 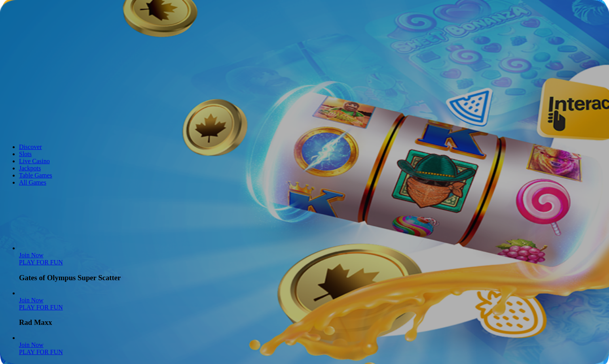 I want to click on span: Discover, so click(x=30, y=147).